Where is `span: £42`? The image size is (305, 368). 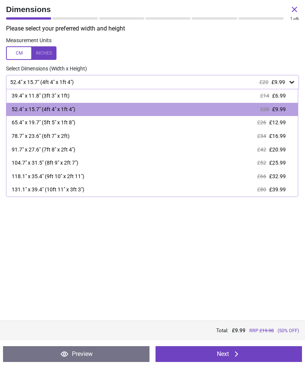 span: £42 is located at coordinates (262, 150).